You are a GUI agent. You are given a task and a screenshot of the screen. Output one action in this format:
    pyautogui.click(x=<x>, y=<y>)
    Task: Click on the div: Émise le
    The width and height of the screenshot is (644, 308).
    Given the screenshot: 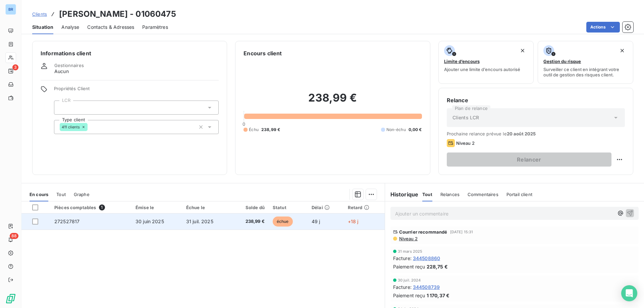 What is the action you would take?
    pyautogui.click(x=157, y=208)
    